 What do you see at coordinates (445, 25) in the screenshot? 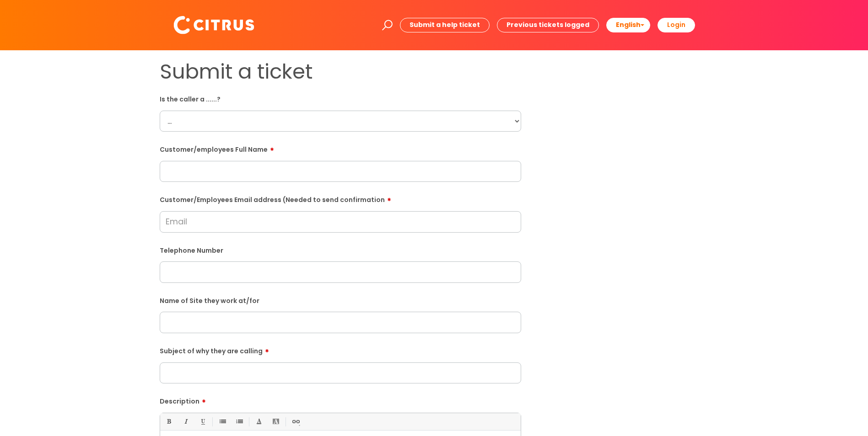
I see `a: Submit a help ticket` at bounding box center [445, 25].